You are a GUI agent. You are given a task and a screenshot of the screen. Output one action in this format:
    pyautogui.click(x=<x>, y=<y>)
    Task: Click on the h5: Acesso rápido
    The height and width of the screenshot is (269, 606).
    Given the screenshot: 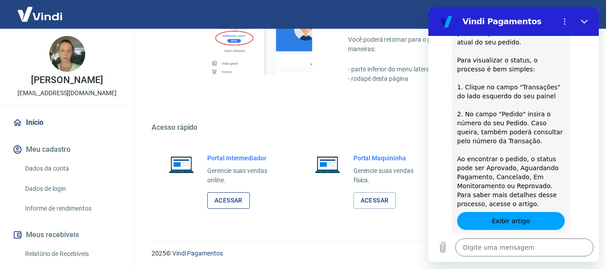 What is the action you would take?
    pyautogui.click(x=368, y=127)
    